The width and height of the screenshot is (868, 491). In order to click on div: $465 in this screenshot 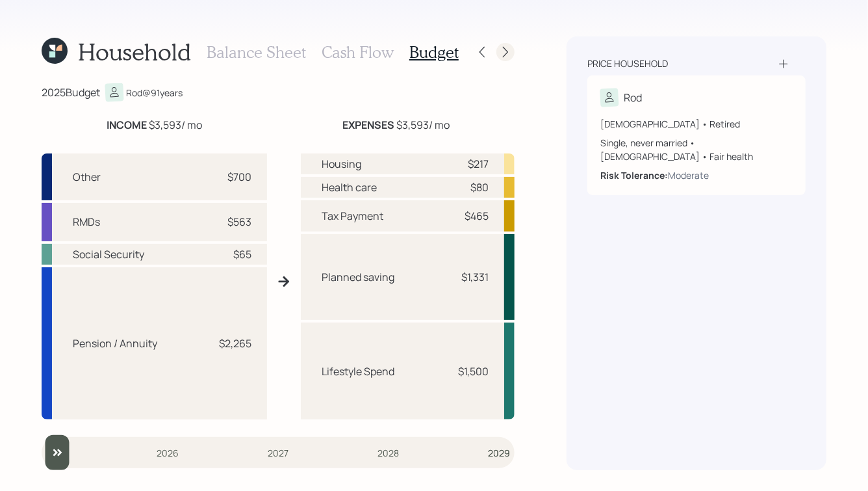, I will do `click(476, 216)`.